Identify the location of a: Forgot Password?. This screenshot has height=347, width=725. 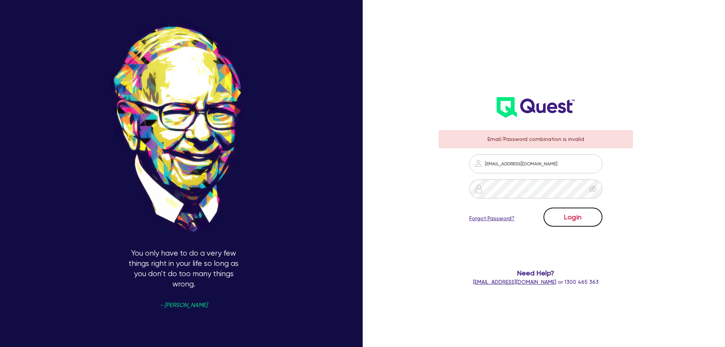
(492, 218).